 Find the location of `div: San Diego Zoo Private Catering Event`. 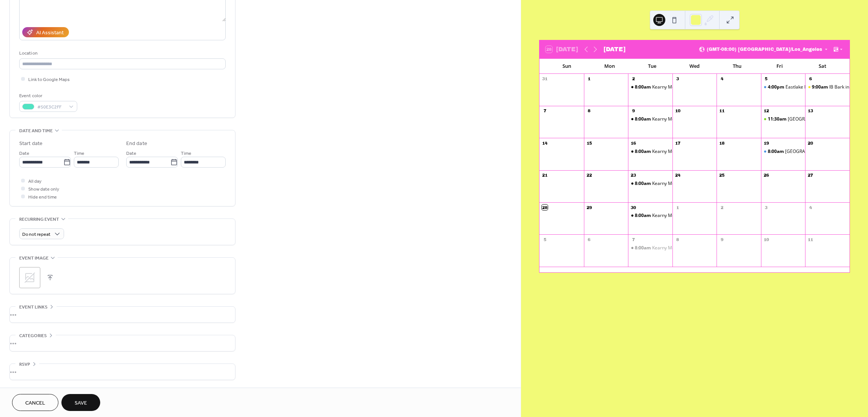

div: San Diego Zoo Private Catering Event is located at coordinates (783, 119).